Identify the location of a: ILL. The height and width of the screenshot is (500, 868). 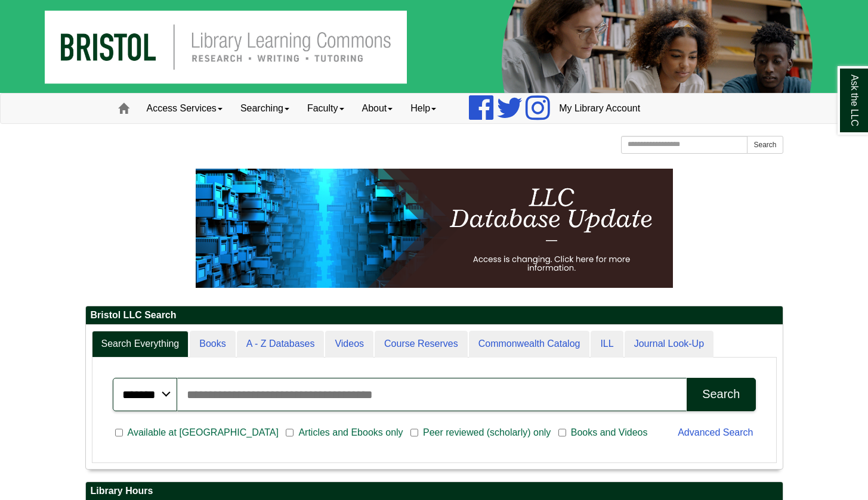
(607, 344).